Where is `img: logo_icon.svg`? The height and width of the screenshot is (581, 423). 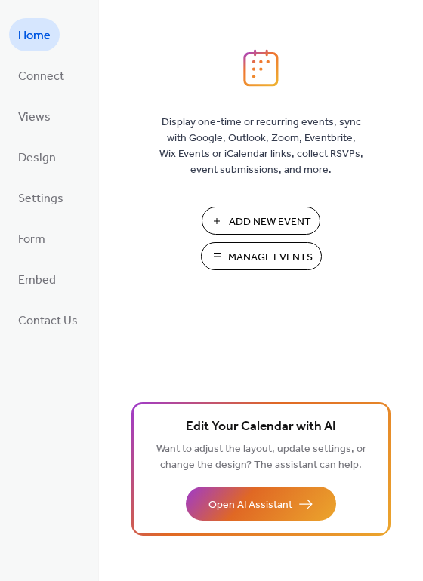 img: logo_icon.svg is located at coordinates (261, 68).